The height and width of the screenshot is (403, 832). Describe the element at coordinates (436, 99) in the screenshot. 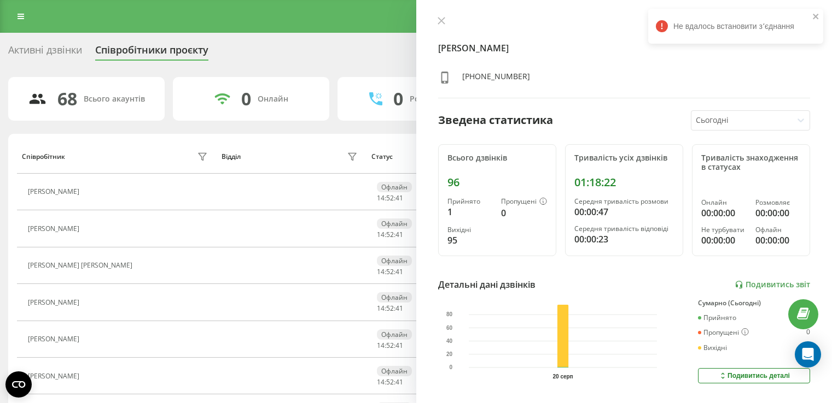

I see `div: Розмовляють` at that location.